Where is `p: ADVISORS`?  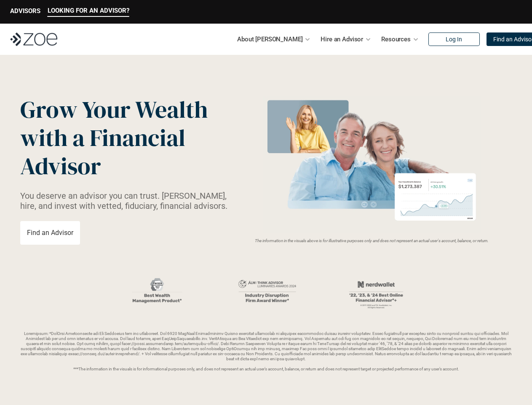 p: ADVISORS is located at coordinates (25, 11).